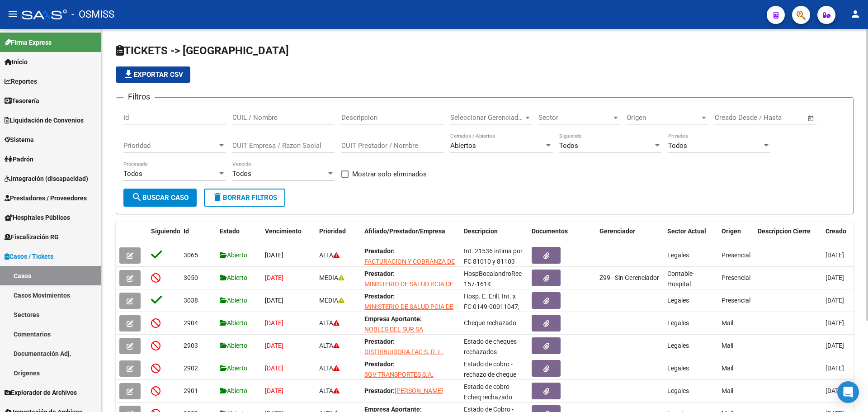 This screenshot has width=868, height=412. I want to click on datatable-header-cell: Gerenciador, so click(630, 236).